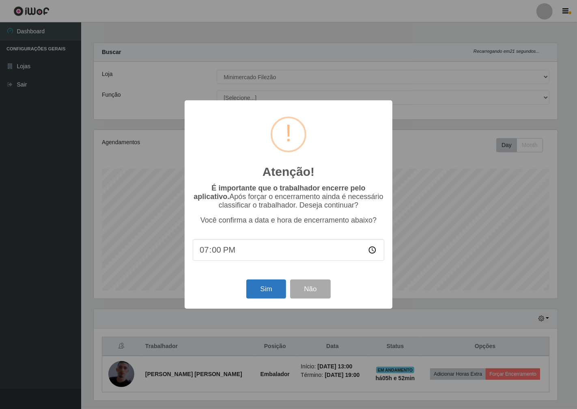 Image resolution: width=577 pixels, height=409 pixels. Describe the element at coordinates (288, 172) in the screenshot. I see `h2: Atenção!` at that location.